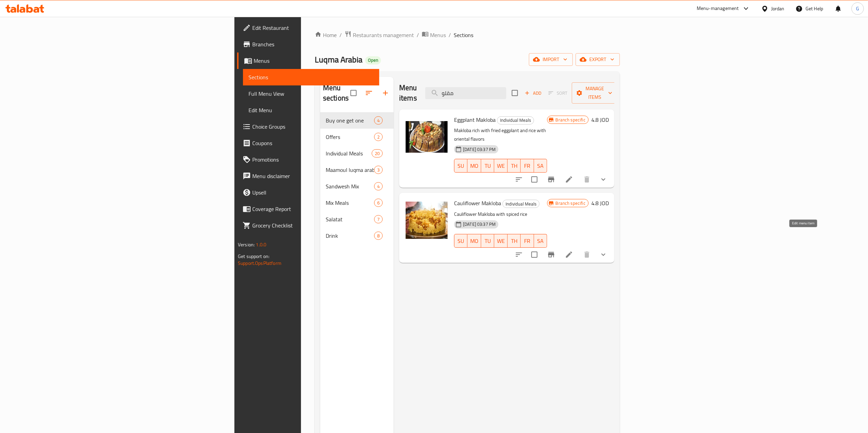 The width and height of the screenshot is (868, 433). I want to click on button: WE, so click(501, 241).